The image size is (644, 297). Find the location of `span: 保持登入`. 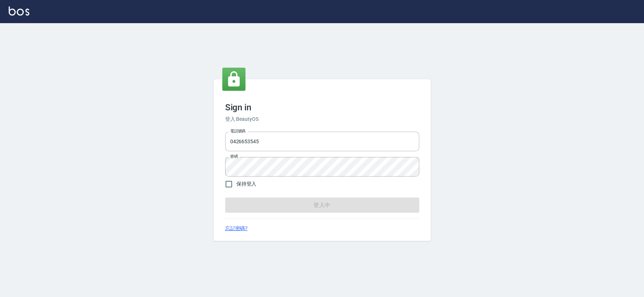

span: 保持登入 is located at coordinates (247, 184).